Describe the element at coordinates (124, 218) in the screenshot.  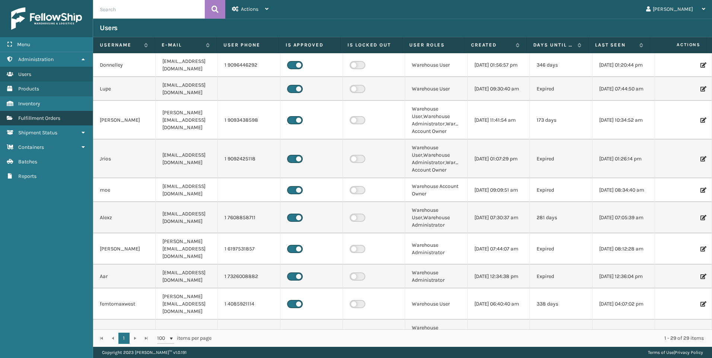
I see `td: Alexz` at that location.